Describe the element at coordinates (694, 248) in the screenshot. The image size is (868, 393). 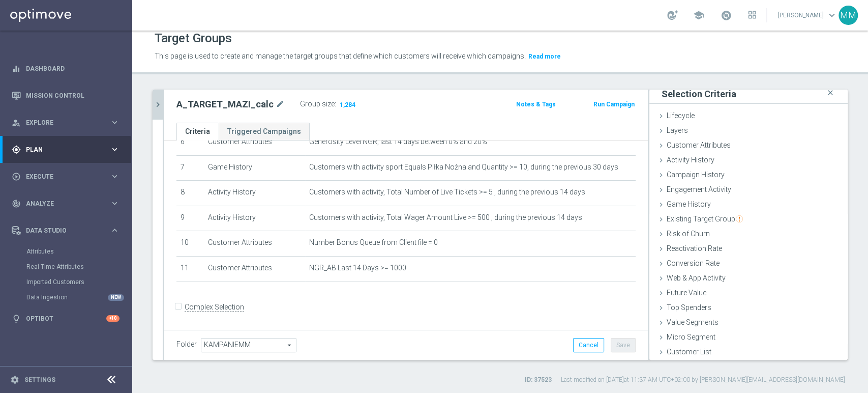
I see `span: Reactivation Rate` at that location.